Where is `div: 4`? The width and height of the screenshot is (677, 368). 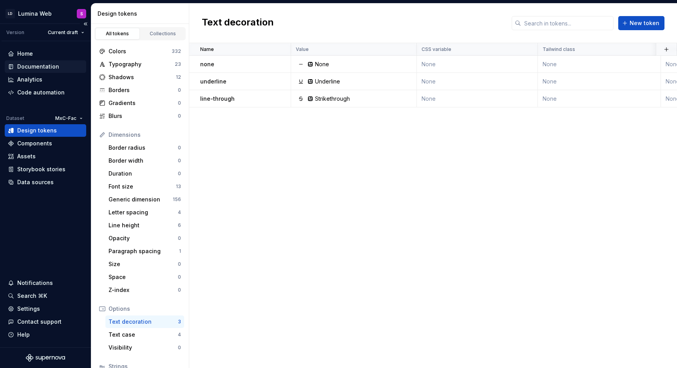
div: 4 is located at coordinates (179, 212).